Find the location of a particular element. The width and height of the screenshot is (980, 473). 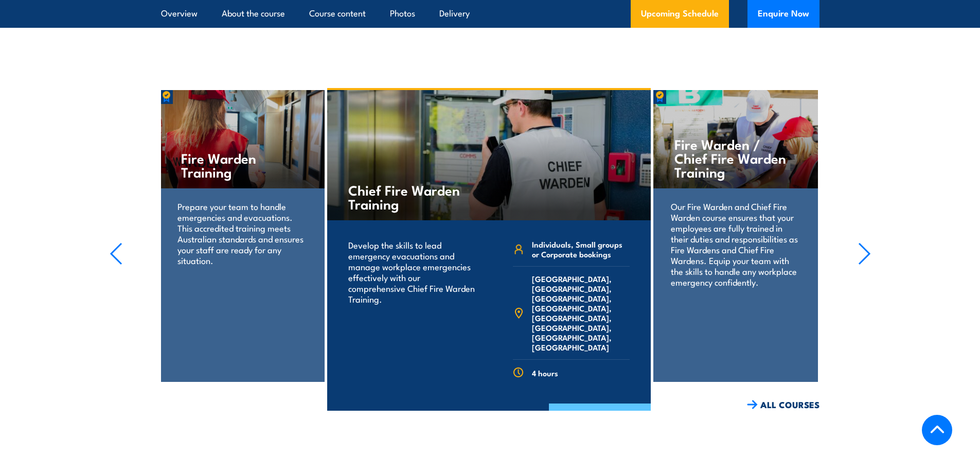

p: Develop the skills to lead emergency evacuations and manage workplace emergencies effectively wit... is located at coordinates (412, 272).